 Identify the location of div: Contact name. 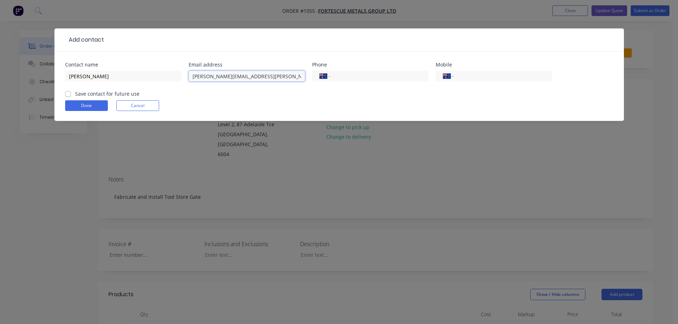
(123, 65).